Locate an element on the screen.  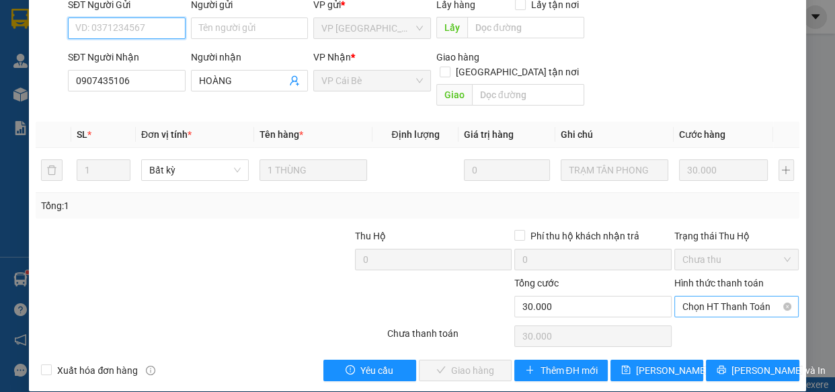
span: close-circle is located at coordinates (787, 307).